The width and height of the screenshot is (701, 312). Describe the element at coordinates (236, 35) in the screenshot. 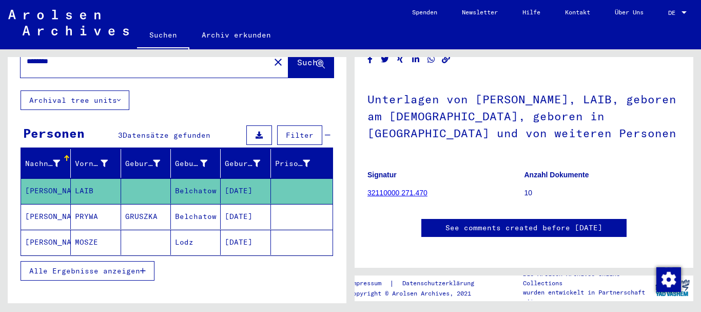

I see `a: Archiv erkunden` at that location.